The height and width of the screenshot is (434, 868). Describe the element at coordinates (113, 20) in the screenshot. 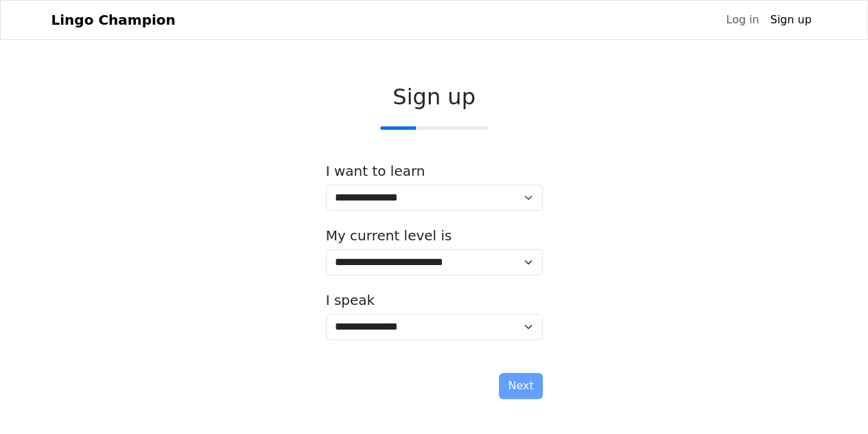

I see `a: Lingo Champion` at that location.